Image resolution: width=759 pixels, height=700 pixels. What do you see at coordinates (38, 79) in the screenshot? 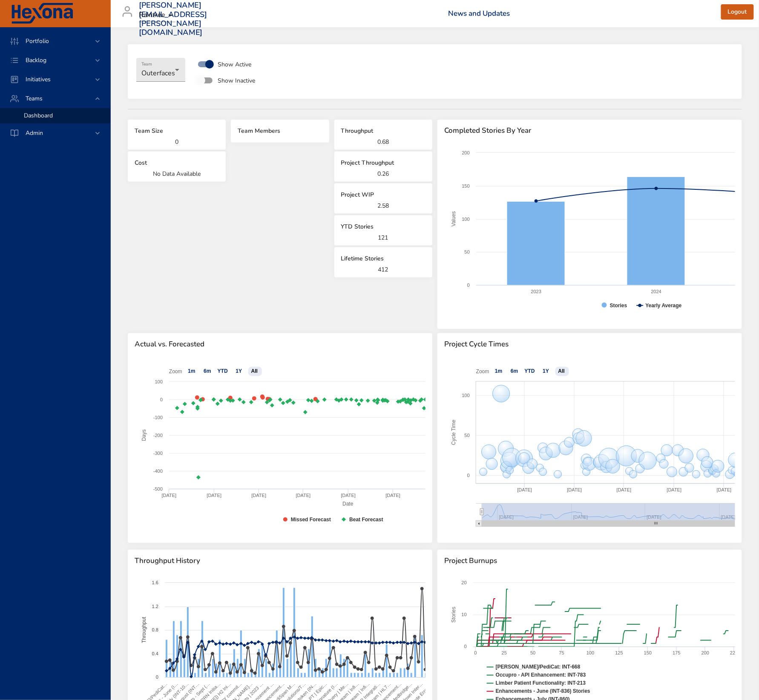
I see `span: Initiatives` at bounding box center [38, 79].